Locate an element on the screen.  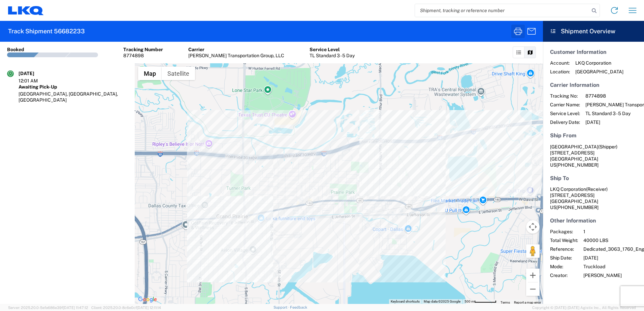
span: Tracking No: is located at coordinates (565, 96).